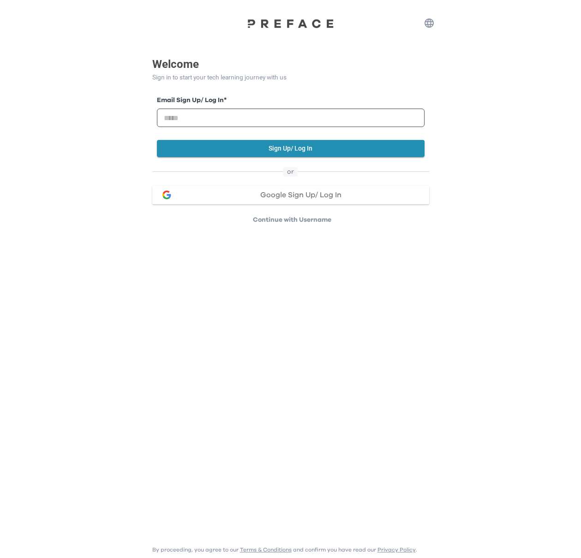 This screenshot has width=581, height=558. What do you see at coordinates (291, 64) in the screenshot?
I see `p: Welcome` at bounding box center [291, 64].